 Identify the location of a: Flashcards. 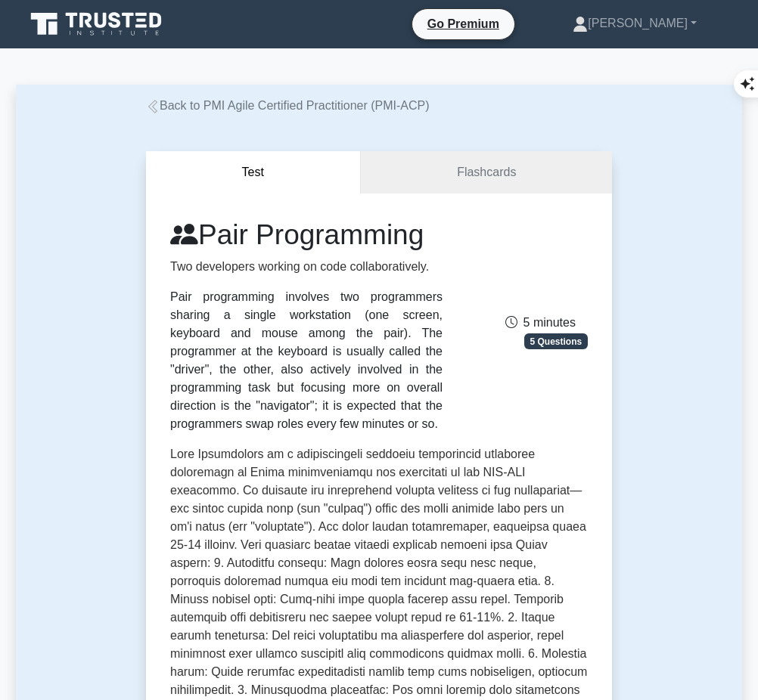
(486, 172).